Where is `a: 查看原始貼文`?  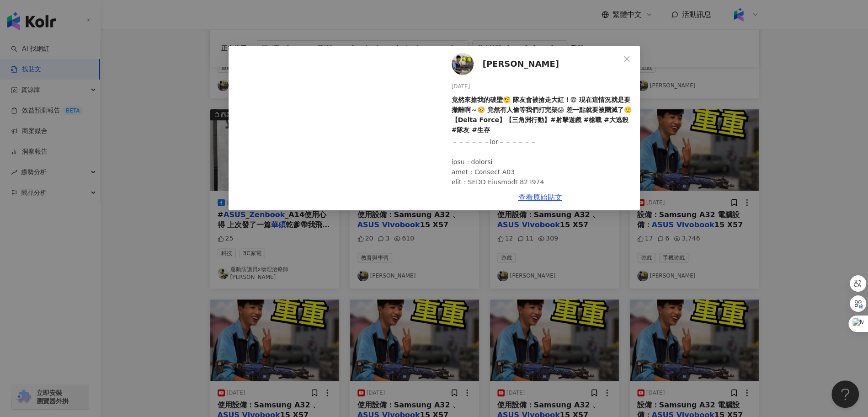 a: 查看原始貼文 is located at coordinates (541, 197).